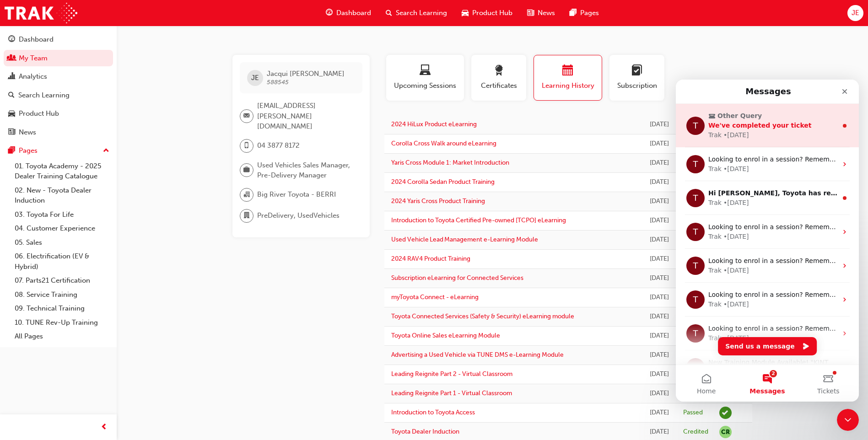 The width and height of the screenshot is (868, 440). I want to click on a: 06. Electrification (EV & Hybrid), so click(62, 261).